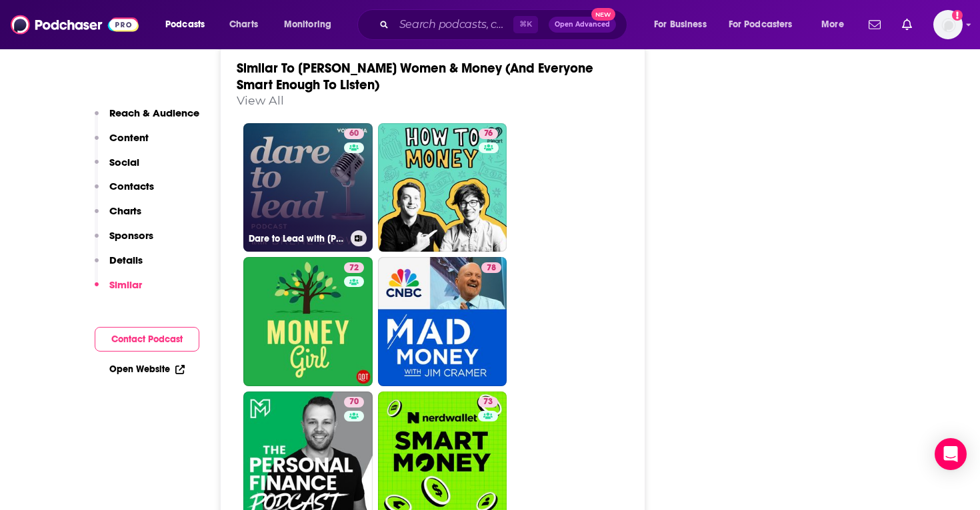 This screenshot has height=510, width=980. Describe the element at coordinates (957, 15) in the screenshot. I see `svg: Add a profile image` at that location.